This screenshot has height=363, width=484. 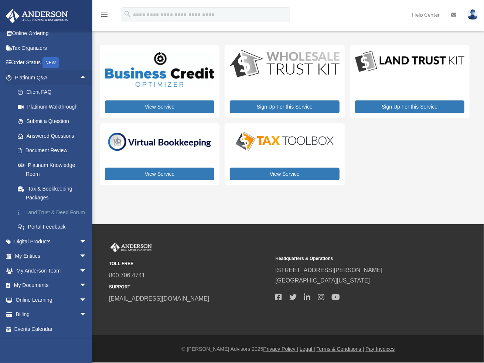 What do you see at coordinates (54, 136) in the screenshot?
I see `a: Answered Questions` at bounding box center [54, 136].